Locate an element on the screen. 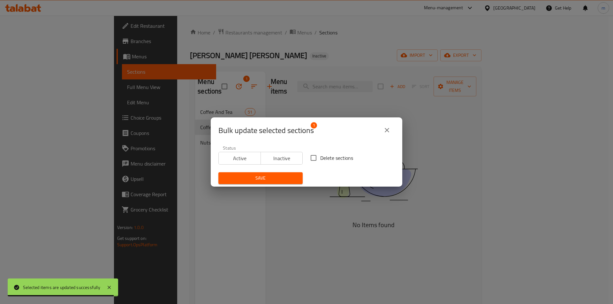 This screenshot has width=613, height=304. span: Save is located at coordinates (260, 178).